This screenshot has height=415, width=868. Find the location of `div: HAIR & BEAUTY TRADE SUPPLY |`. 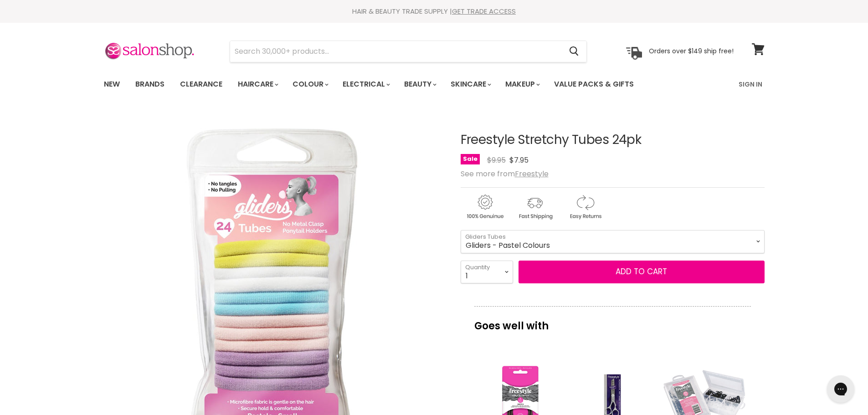

div: HAIR & BEAUTY TRADE SUPPLY | is located at coordinates (434, 11).